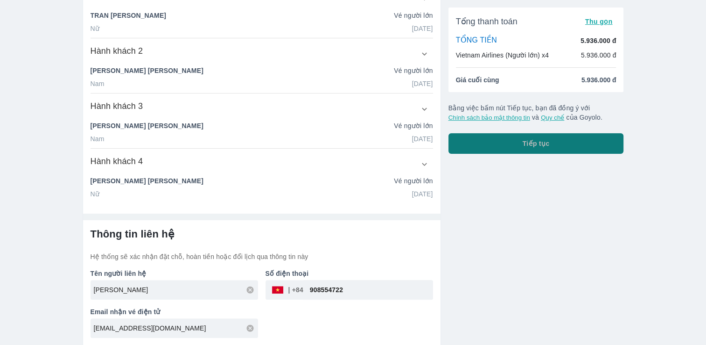 Image resolution: width=706 pixels, height=345 pixels. What do you see at coordinates (487, 21) in the screenshot?
I see `span: Tổng thanh toán` at bounding box center [487, 21].